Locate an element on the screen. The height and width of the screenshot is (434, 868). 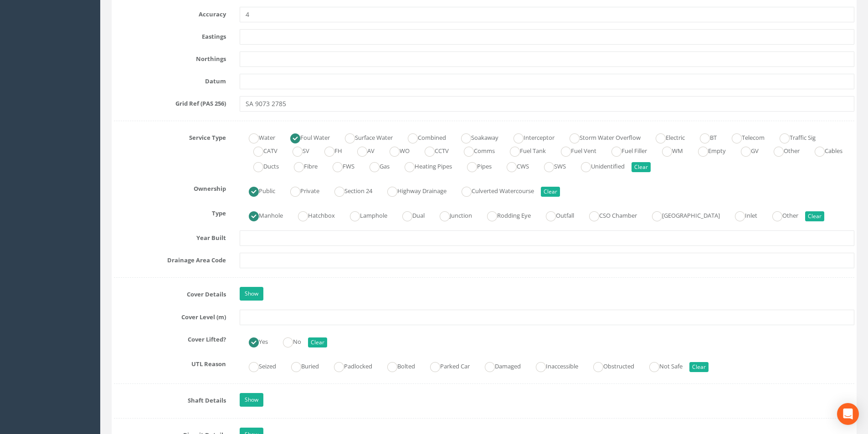
label: Comms is located at coordinates (475, 150).